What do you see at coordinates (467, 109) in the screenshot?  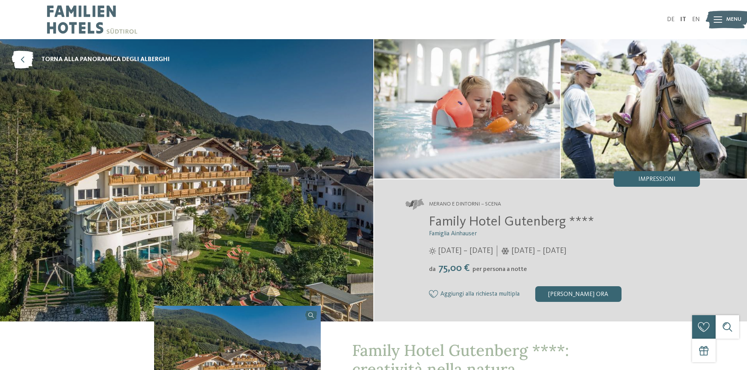 I see `img: il family hotel a Scena per amanti della natura dall’estro creativo` at bounding box center [467, 109].